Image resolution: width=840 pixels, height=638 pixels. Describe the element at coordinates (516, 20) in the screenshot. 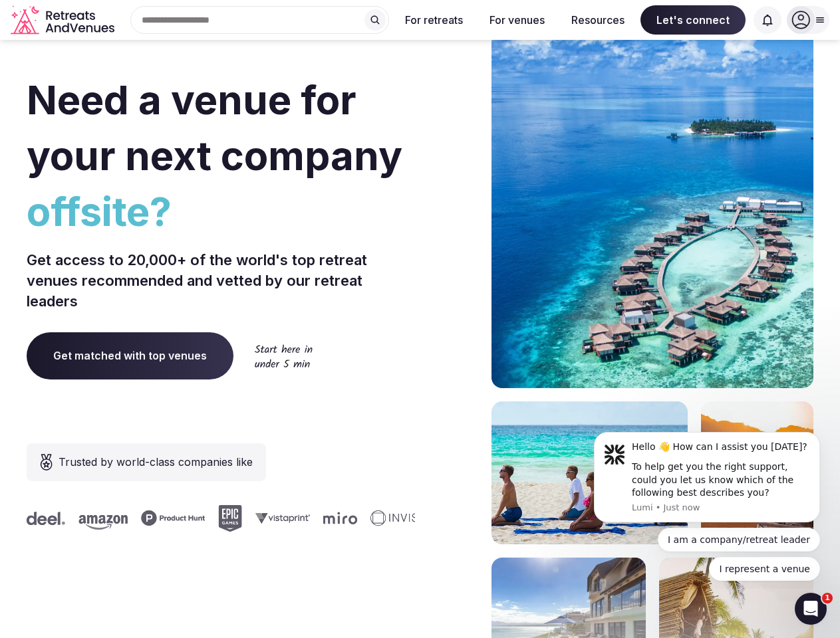

I see `button: For venues` at that location.